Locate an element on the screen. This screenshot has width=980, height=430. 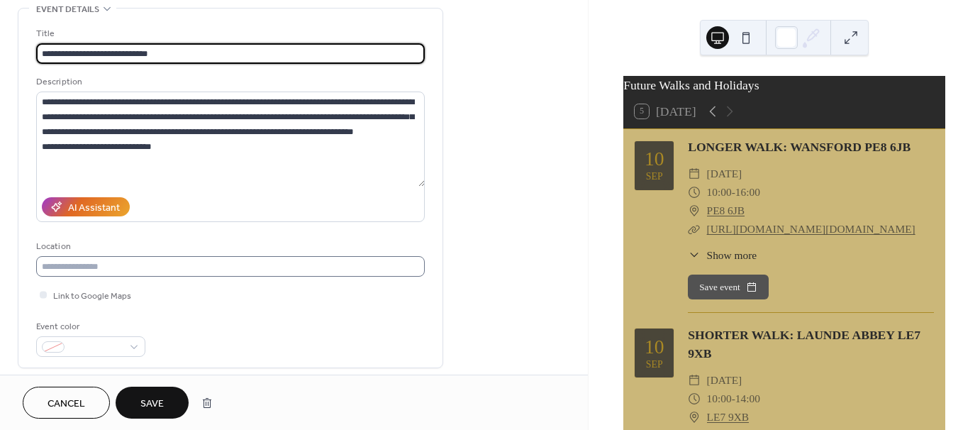
a: LONGER WALK: WANSFORD PE8 6JB is located at coordinates (799, 147).